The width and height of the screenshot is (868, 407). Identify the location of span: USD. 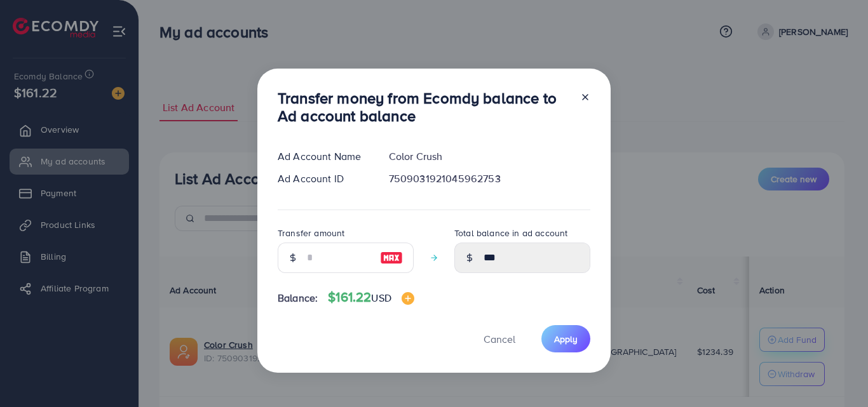
(380, 298).